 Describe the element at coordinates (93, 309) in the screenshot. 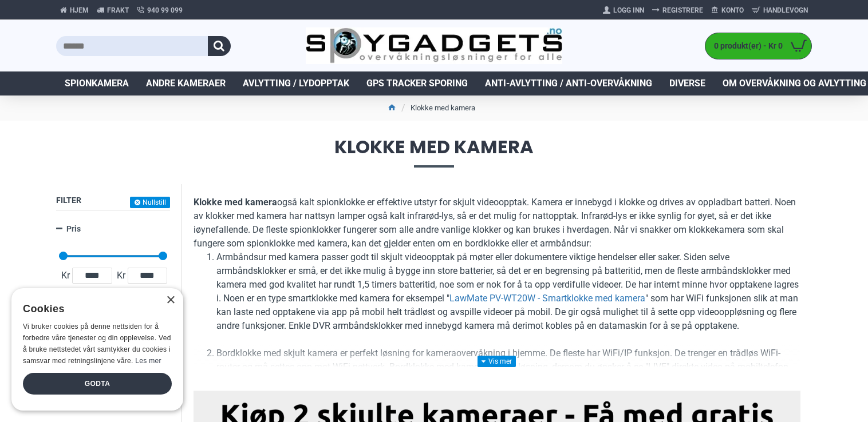

I see `div: Cookies` at that location.